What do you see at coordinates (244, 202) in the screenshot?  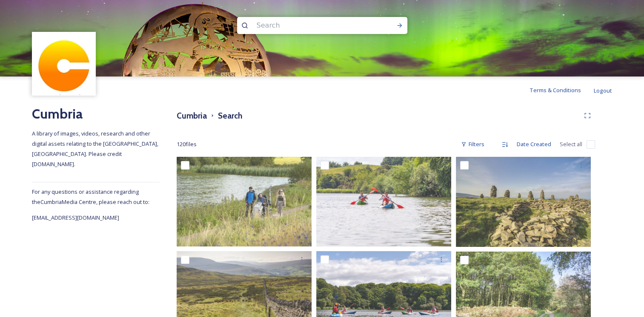 I see `img: CUMBRIATOURISM_240903_PaulMitchell_TalkinTarn-27.jpg` at bounding box center [244, 202].